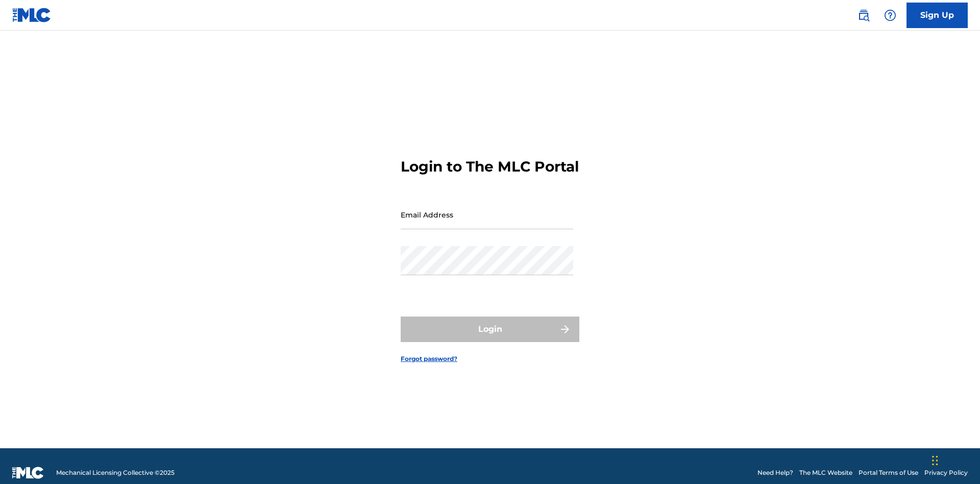  I want to click on a: Forgot password?, so click(429, 359).